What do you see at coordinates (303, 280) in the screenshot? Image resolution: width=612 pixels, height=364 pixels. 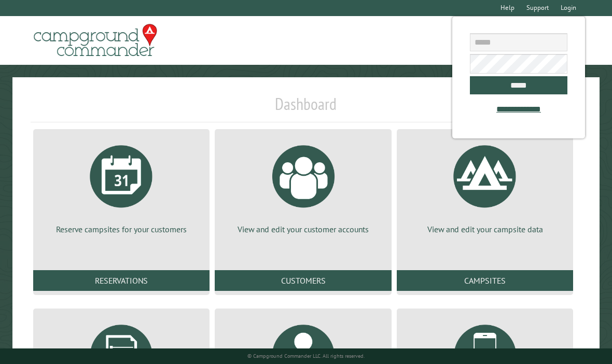 I see `a: Customers` at bounding box center [303, 280].